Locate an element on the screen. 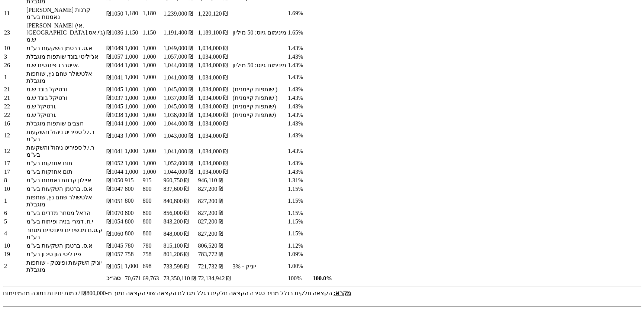 The width and height of the screenshot is (644, 310). td: 1,189,100 ₪ is located at coordinates (214, 32).